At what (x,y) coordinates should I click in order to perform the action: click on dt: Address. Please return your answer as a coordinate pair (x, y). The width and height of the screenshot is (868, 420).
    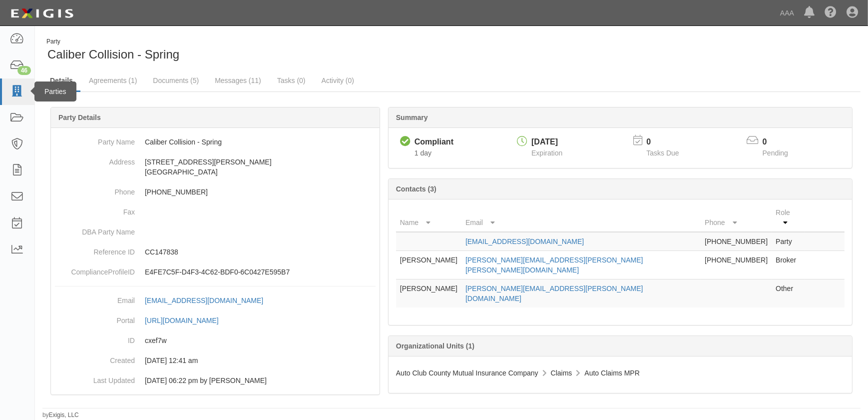
    Looking at the image, I should click on (95, 160).